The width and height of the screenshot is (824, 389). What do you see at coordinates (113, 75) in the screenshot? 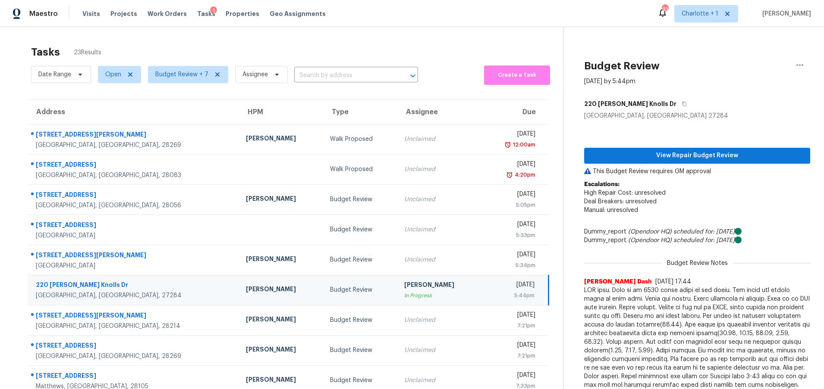
I see `span: Open` at bounding box center [113, 75].